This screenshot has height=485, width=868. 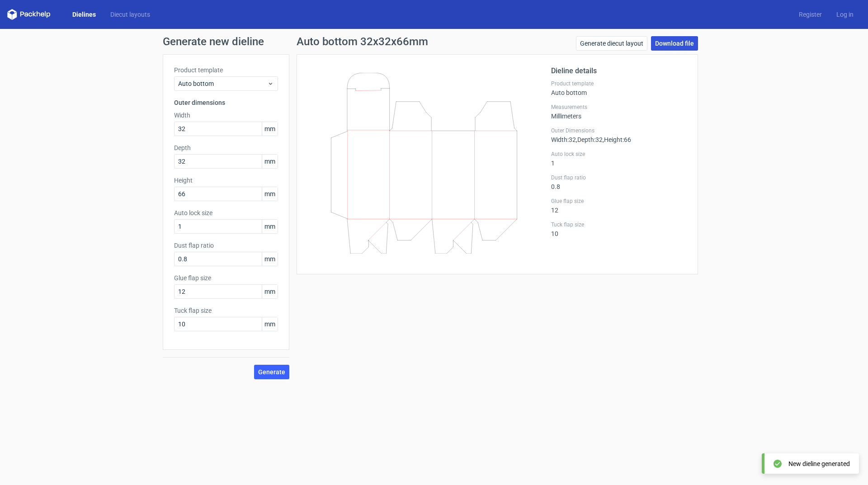 What do you see at coordinates (226, 148) in the screenshot?
I see `label: Depth` at bounding box center [226, 148].